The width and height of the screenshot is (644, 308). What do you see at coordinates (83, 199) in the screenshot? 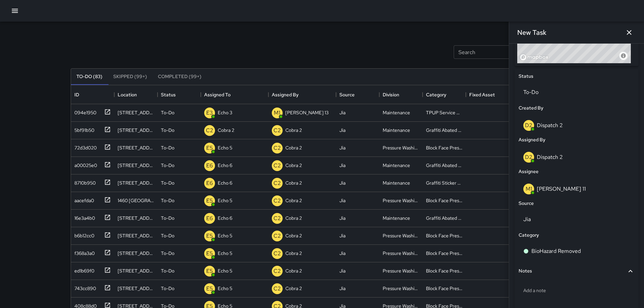
I see `div: aacefda0` at bounding box center [83, 199].